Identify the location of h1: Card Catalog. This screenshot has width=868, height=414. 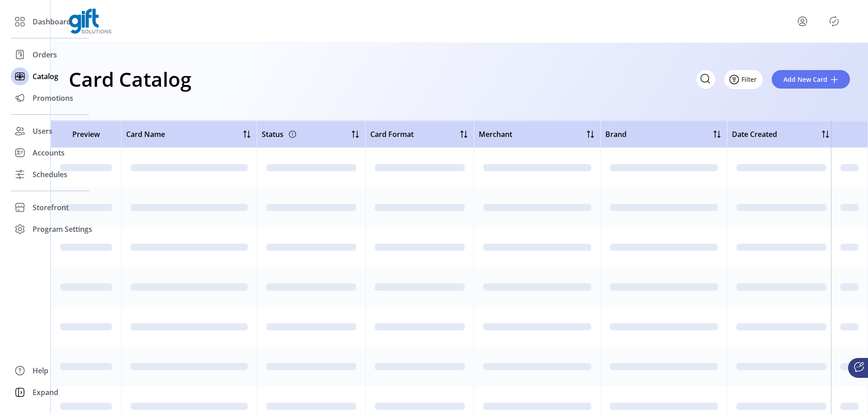
(130, 79).